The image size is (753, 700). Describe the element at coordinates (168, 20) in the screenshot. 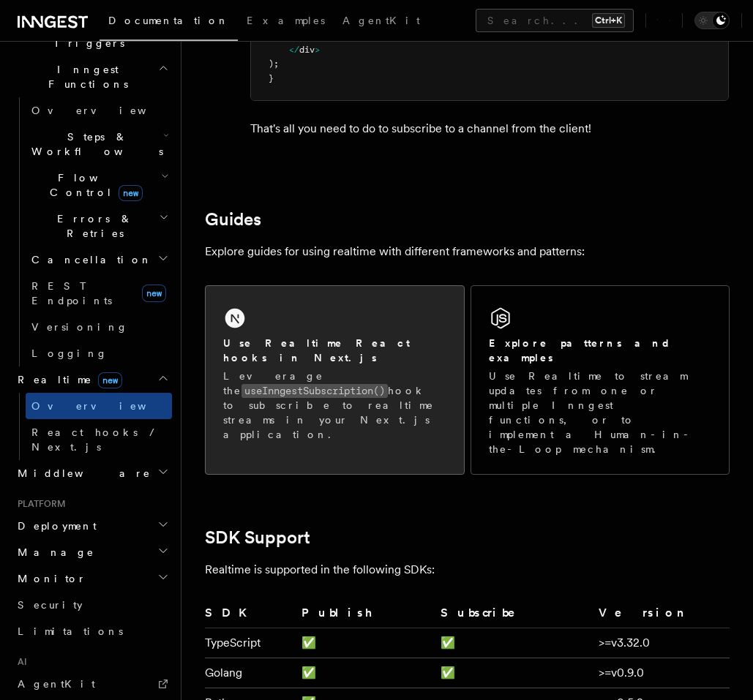

I see `span: Documentation` at that location.